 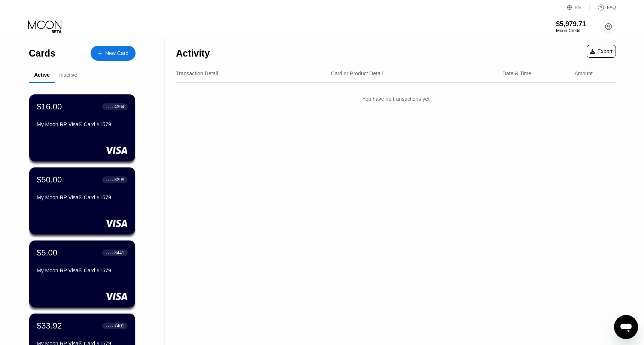 I want to click on div: $50.00, so click(x=49, y=180).